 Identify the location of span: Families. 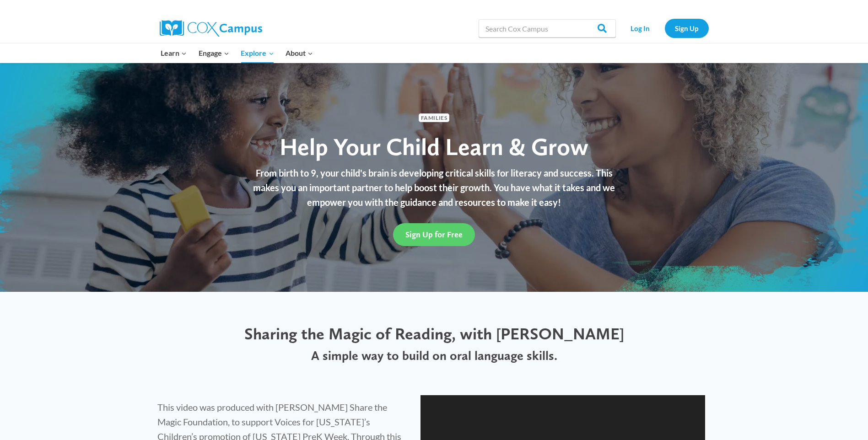
(433, 118).